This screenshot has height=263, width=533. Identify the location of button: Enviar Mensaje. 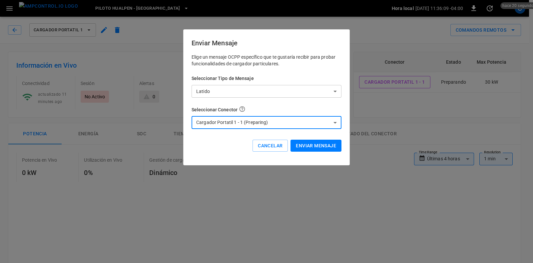
(316, 146).